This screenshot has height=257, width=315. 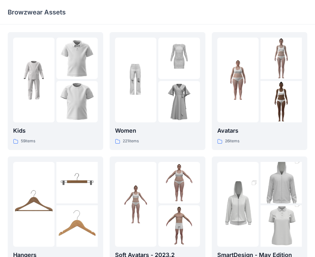 I want to click on p: Women, so click(x=157, y=131).